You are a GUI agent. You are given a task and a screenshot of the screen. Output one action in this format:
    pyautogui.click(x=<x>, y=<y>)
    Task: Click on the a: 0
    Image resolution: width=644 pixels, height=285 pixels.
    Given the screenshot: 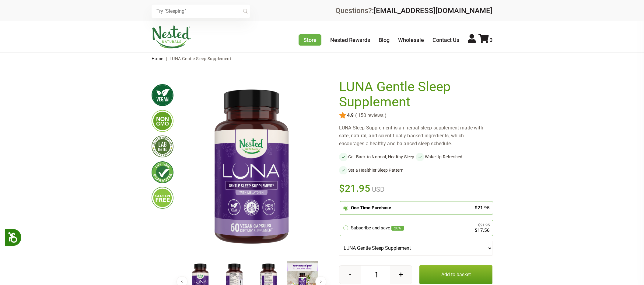 What is the action you would take?
    pyautogui.click(x=485, y=39)
    